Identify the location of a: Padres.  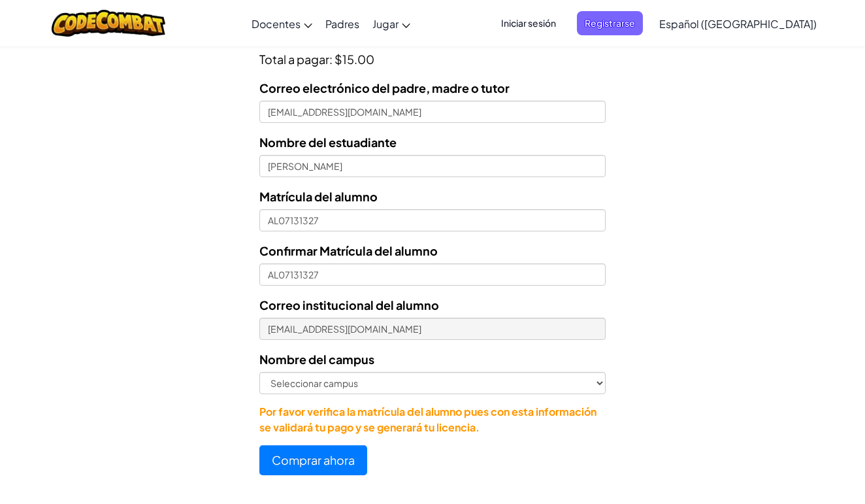
(343, 23).